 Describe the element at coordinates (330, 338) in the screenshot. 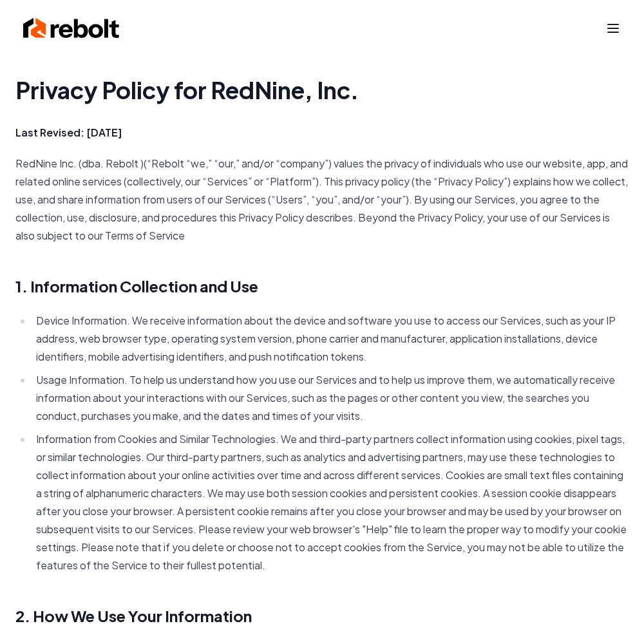

I see `li: Device Information. We receive information about the device and software you use to access our Se...` at that location.